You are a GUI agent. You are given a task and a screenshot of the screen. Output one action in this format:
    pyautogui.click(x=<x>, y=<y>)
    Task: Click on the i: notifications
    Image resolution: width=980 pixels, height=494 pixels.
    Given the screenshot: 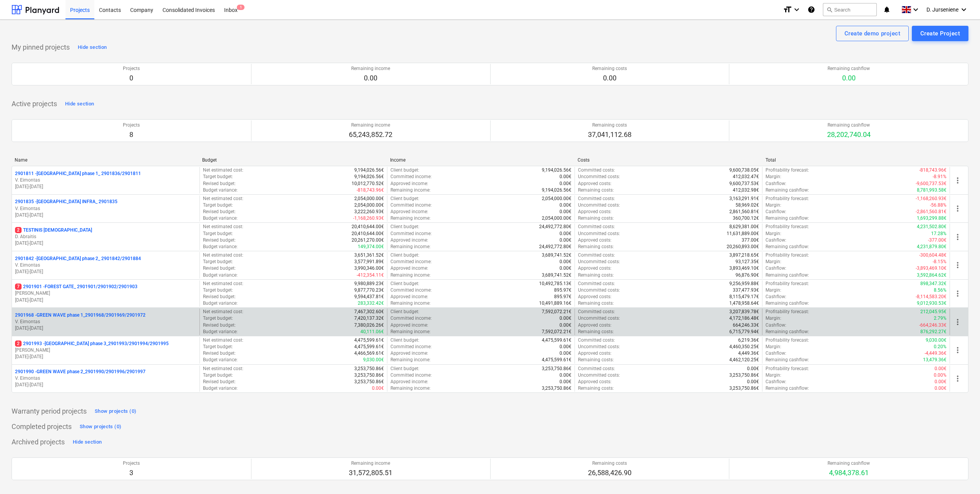 What is the action you would take?
    pyautogui.click(x=887, y=10)
    